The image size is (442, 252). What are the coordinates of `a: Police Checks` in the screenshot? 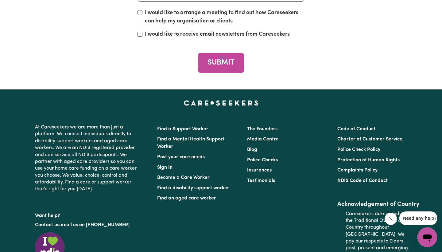 It's located at (263, 160).